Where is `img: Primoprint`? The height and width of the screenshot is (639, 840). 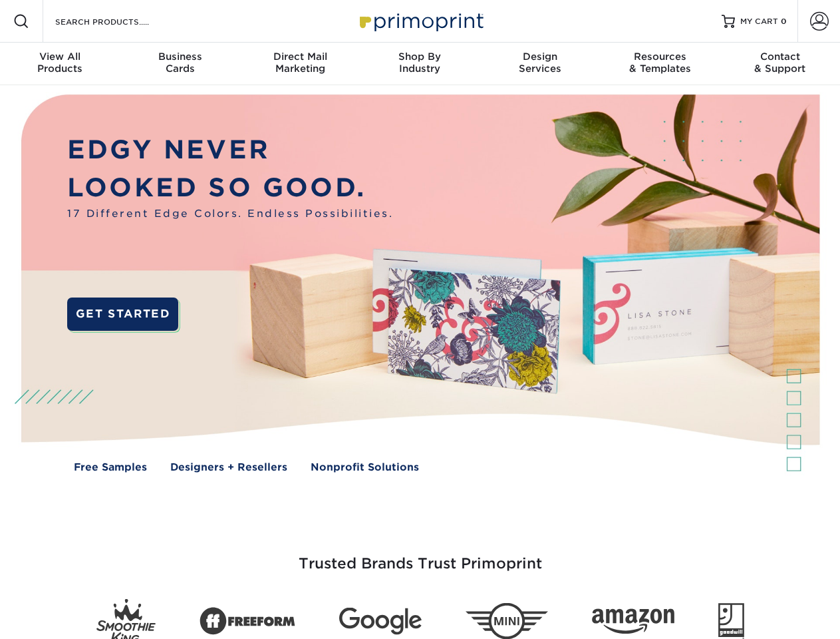 img: Primoprint is located at coordinates (421, 21).